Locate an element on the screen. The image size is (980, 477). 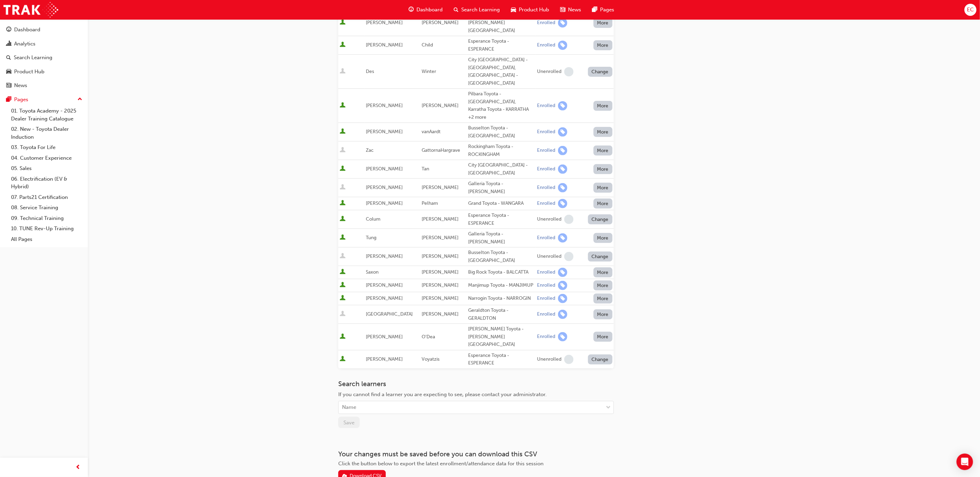
button: Pages is located at coordinates (43, 100).